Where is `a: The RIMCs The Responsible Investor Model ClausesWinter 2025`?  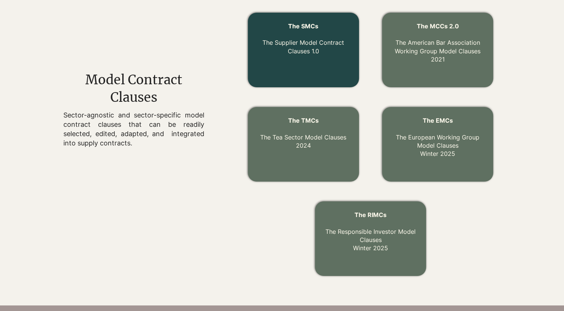
a: The RIMCs The Responsible Investor Model ClausesWinter 2025 is located at coordinates (371, 231).